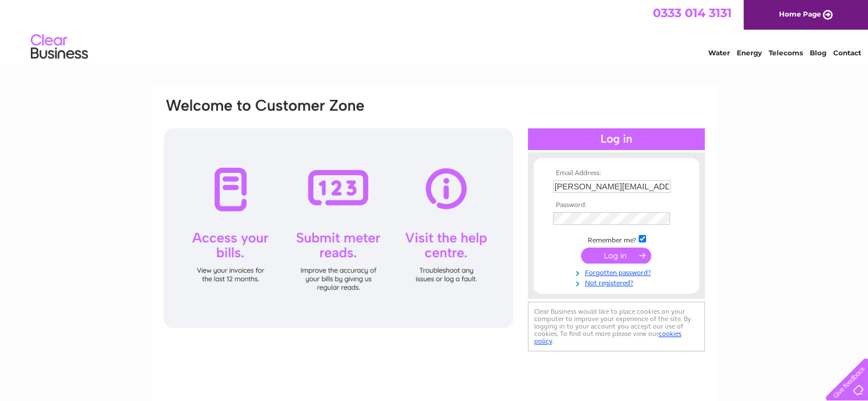  What do you see at coordinates (617, 271) in the screenshot?
I see `a: Forgotten password?` at bounding box center [617, 271].